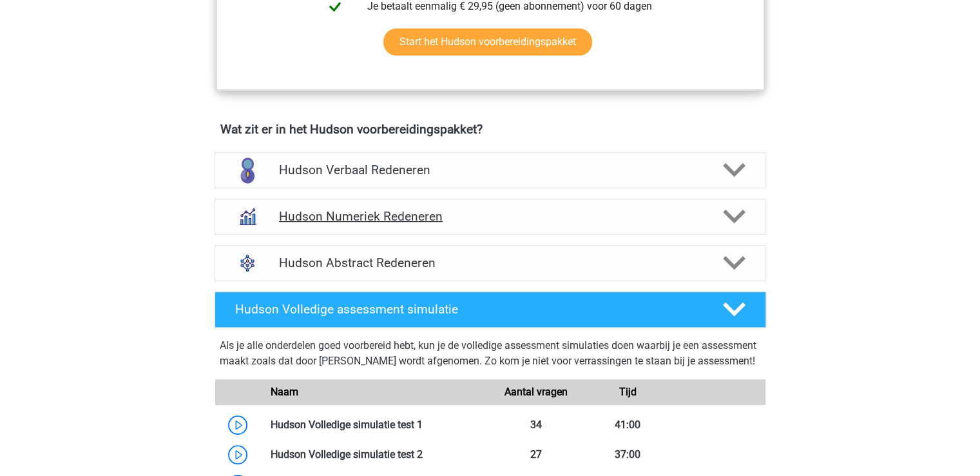 Image resolution: width=980 pixels, height=476 pixels. Describe the element at coordinates (490, 263) in the screenshot. I see `h4: Hudson Abstract Redeneren` at that location.